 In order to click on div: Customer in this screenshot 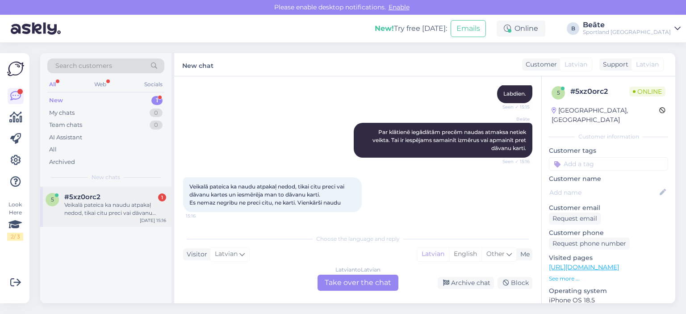, I will do `click(539, 64)`.